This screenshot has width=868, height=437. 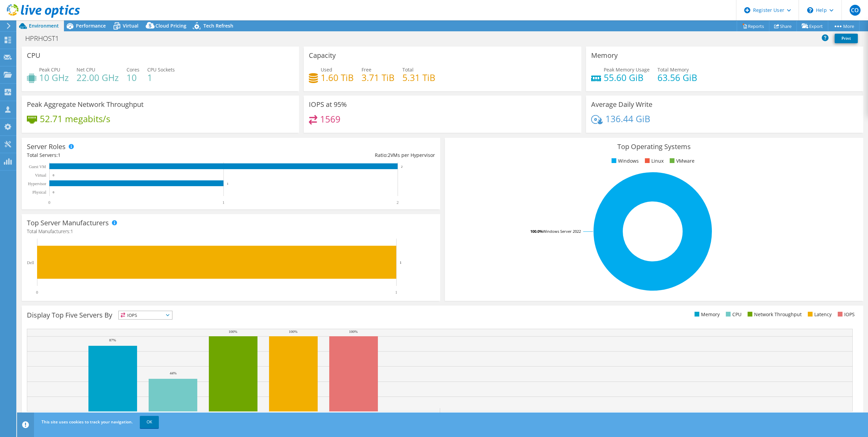 I want to click on span: Total Memory, so click(x=673, y=69).